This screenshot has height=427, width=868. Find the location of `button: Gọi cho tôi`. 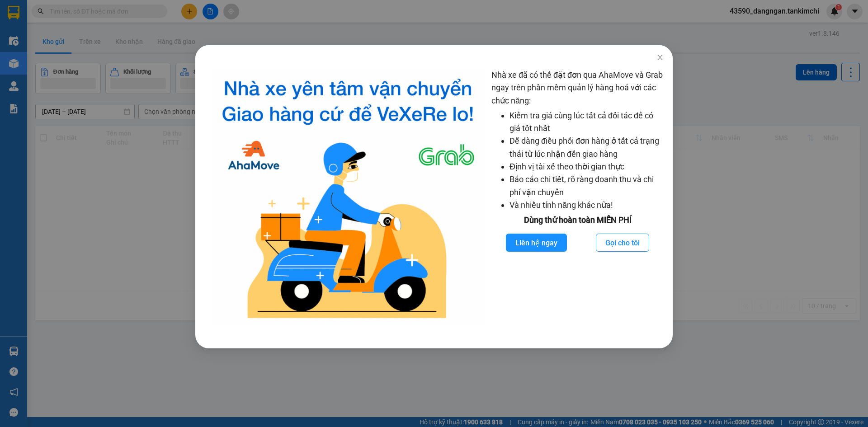

button: Gọi cho tôi is located at coordinates (622, 243).